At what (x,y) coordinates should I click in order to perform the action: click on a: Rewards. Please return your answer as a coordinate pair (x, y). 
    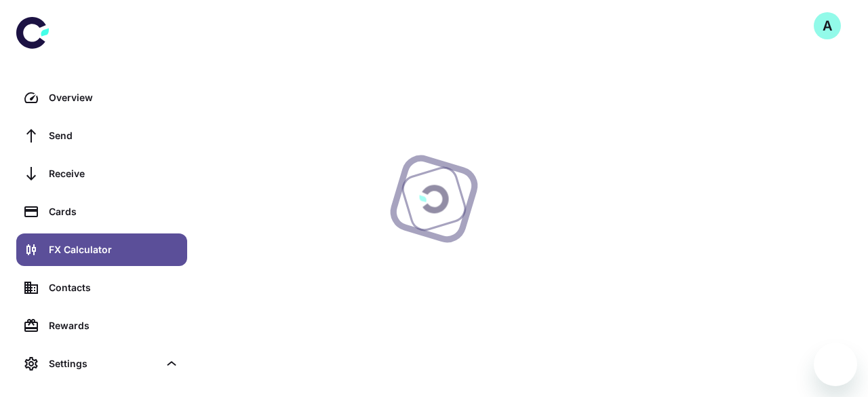
    Looking at the image, I should click on (101, 325).